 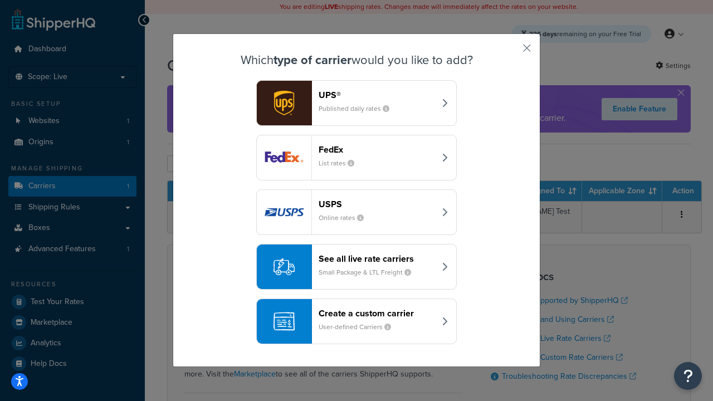 What do you see at coordinates (312, 60) in the screenshot?
I see `strong: type of carrier` at bounding box center [312, 60].